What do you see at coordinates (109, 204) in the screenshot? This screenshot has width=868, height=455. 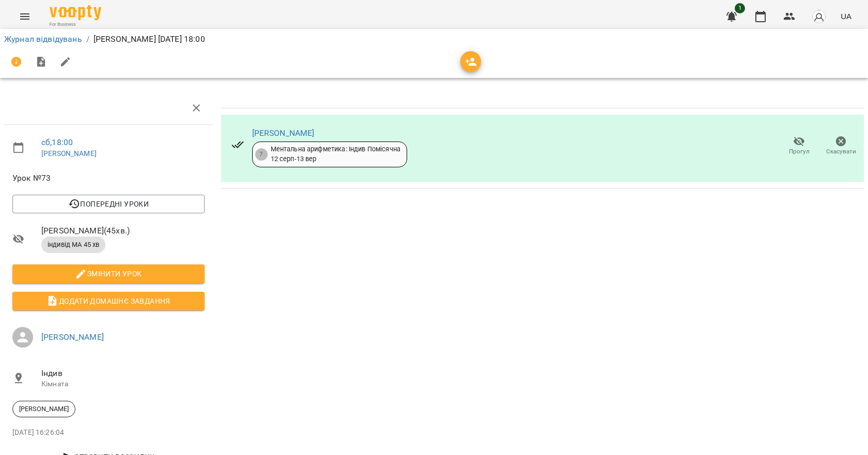 I see `button: Попередні уроки` at bounding box center [109, 204].